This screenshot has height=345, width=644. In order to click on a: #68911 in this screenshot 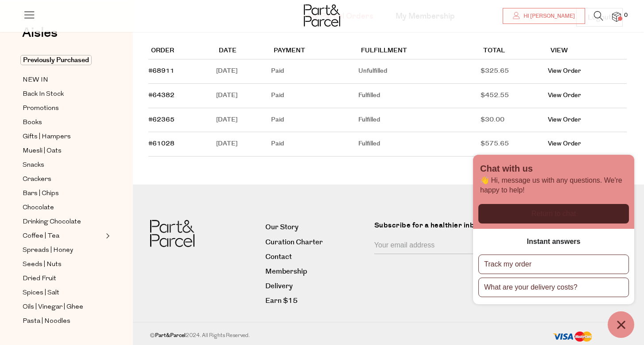, I will do `click(161, 71)`.